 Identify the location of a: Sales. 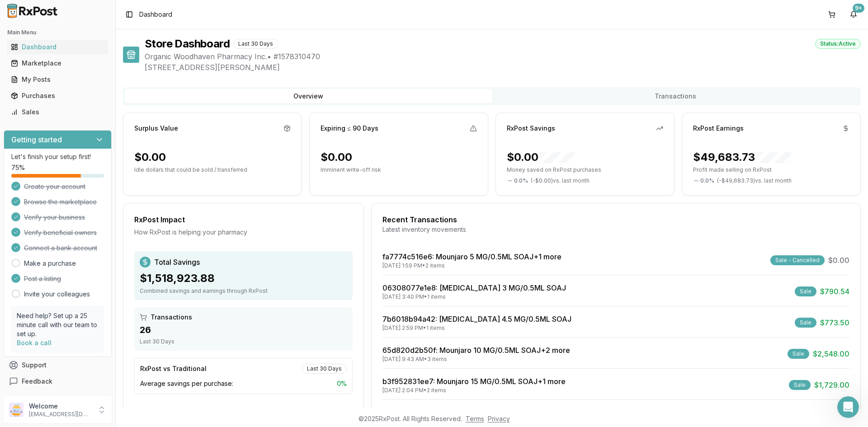
(57, 112).